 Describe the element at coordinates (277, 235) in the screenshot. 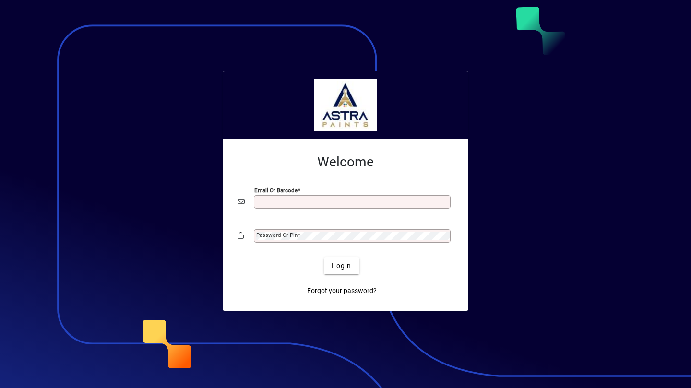

I see `mat-label: Password or Pin` at that location.